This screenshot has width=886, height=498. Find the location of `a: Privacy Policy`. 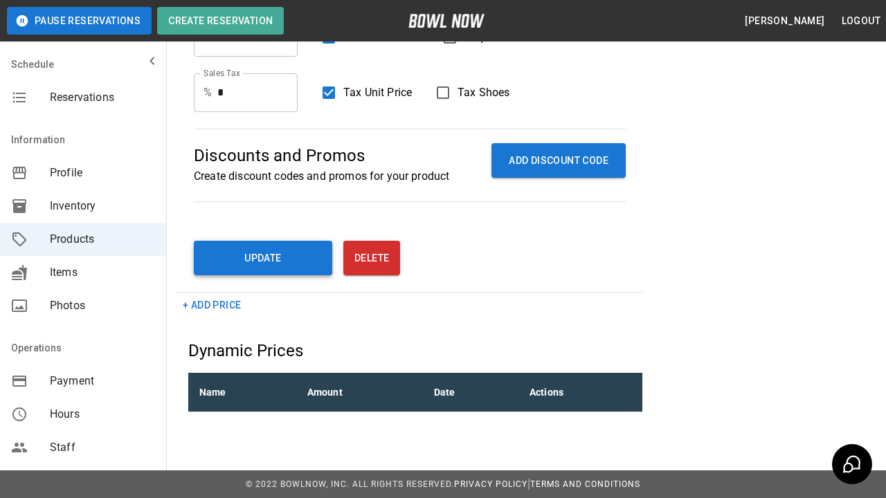

a: Privacy Policy is located at coordinates (491, 484).